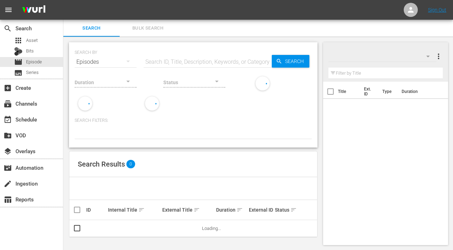  I want to click on div: Episodes, so click(106, 62).